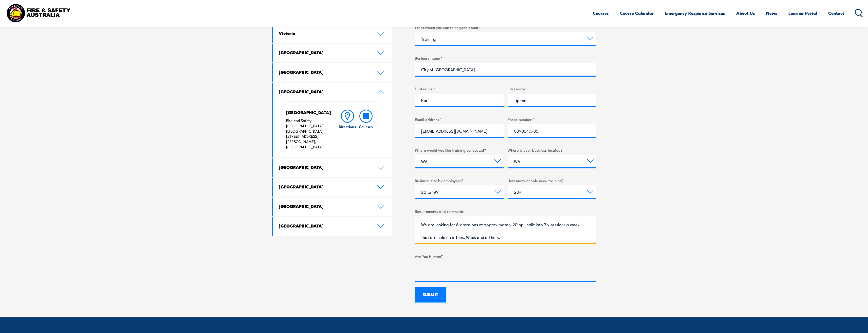 This screenshot has width=868, height=333. I want to click on h4: Victoria, so click(324, 33).